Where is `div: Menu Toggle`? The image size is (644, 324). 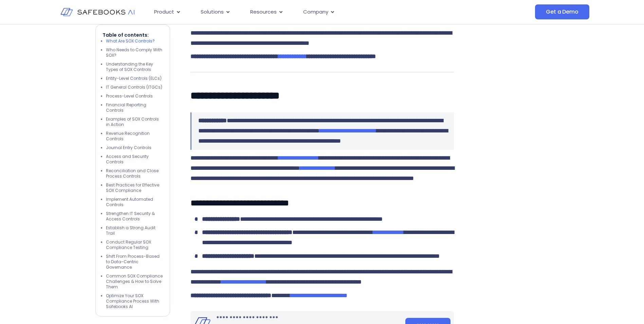 div: Menu Toggle is located at coordinates (308, 12).